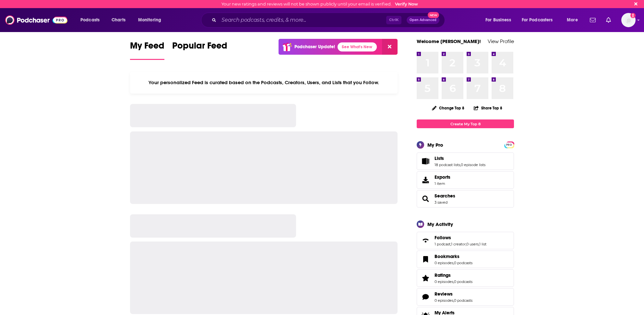 The image size is (644, 315). I want to click on a: 0 users, so click(473, 244).